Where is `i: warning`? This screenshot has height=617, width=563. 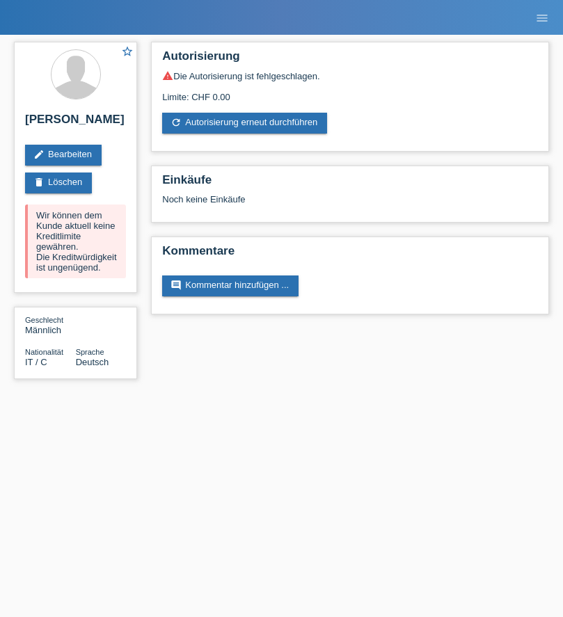
i: warning is located at coordinates (168, 76).